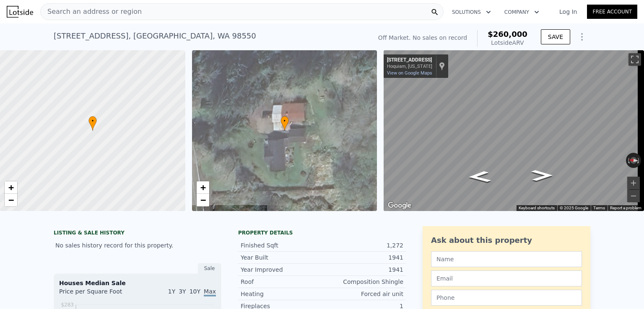 This screenshot has width=644, height=309. What do you see at coordinates (91, 12) in the screenshot?
I see `span: Search an address or region` at bounding box center [91, 12].